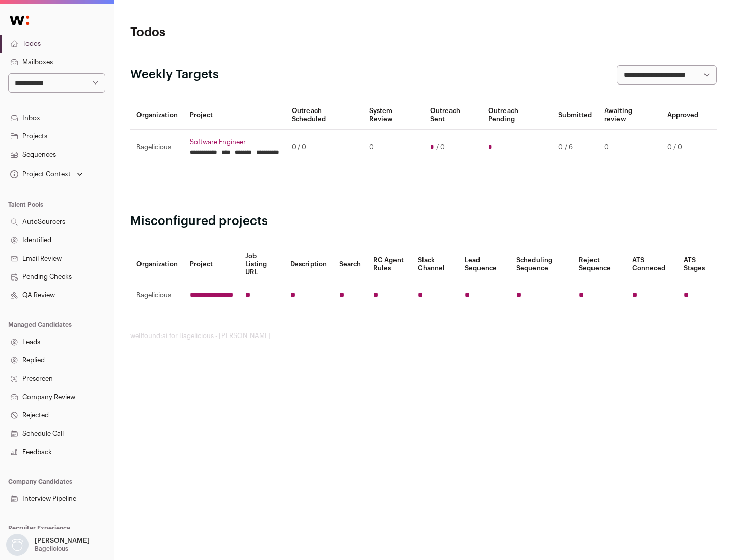  What do you see at coordinates (18, 545) in the screenshot?
I see `img: nopic.png` at bounding box center [18, 545].